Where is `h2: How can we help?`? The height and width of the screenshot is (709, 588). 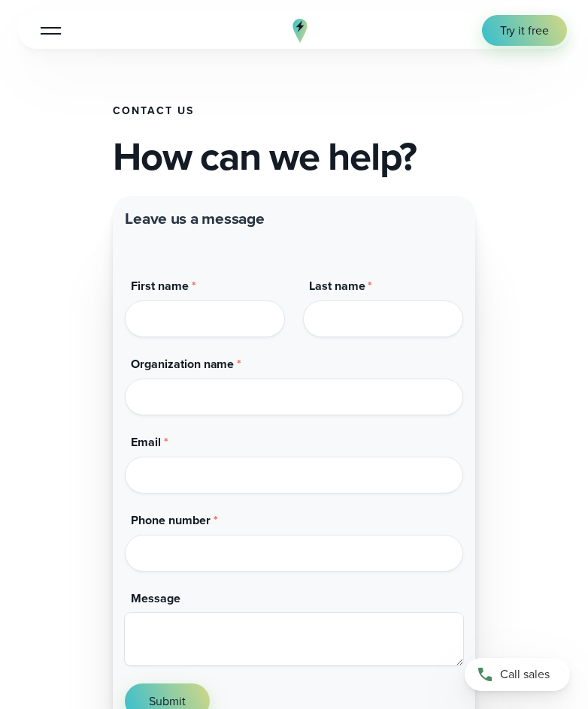
h2: How can we help? is located at coordinates (293, 156).